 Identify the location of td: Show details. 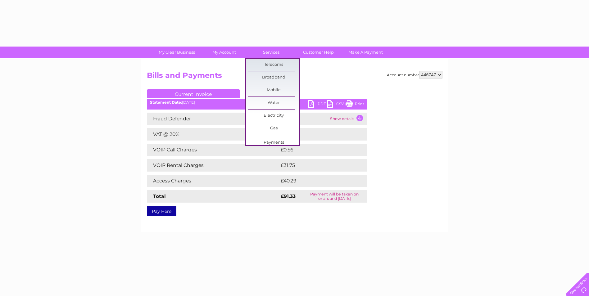
(348, 119).